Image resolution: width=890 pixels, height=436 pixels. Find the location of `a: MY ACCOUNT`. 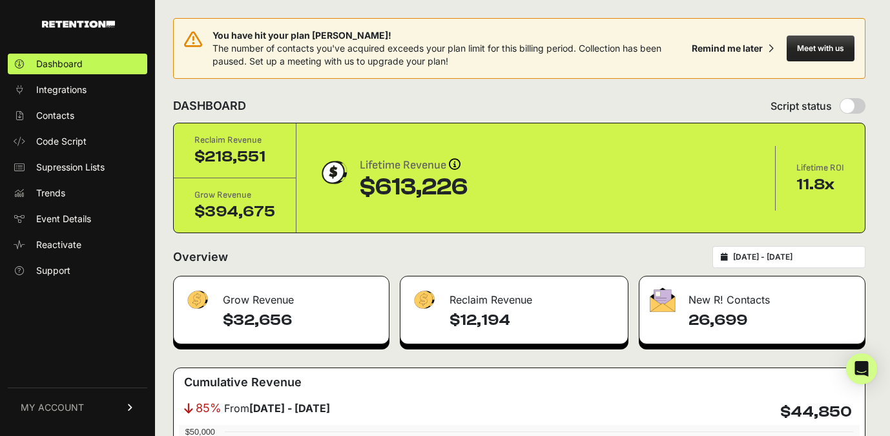

a: MY ACCOUNT is located at coordinates (78, 407).